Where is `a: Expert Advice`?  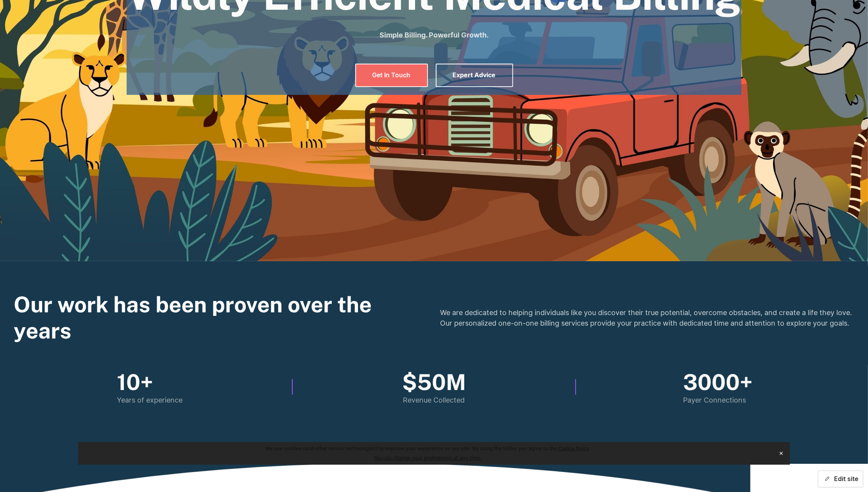 a: Expert Advice is located at coordinates (474, 75).